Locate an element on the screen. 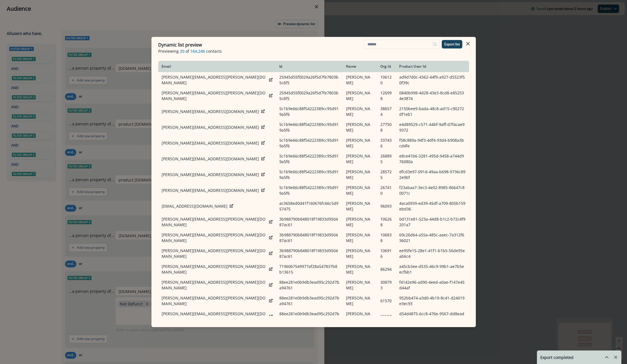 Image resolution: width=627 pixels, height=364 pixels. td: 96093 is located at coordinates (386, 206).